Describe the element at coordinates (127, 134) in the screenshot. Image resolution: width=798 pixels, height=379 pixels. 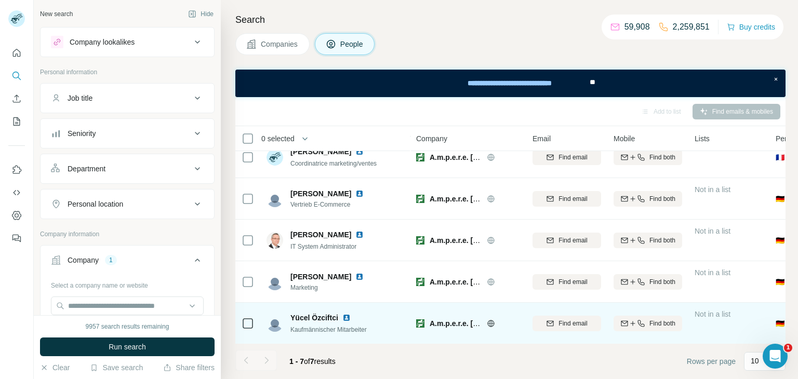
I see `button: Seniority` at that location.